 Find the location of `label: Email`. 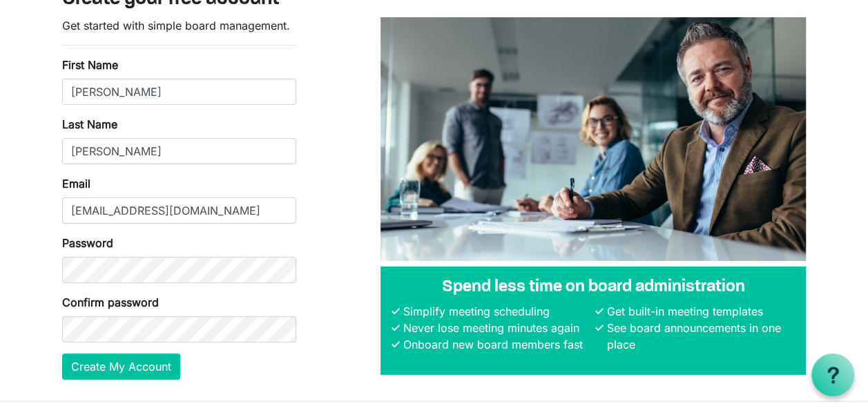

label: Email is located at coordinates (76, 184).